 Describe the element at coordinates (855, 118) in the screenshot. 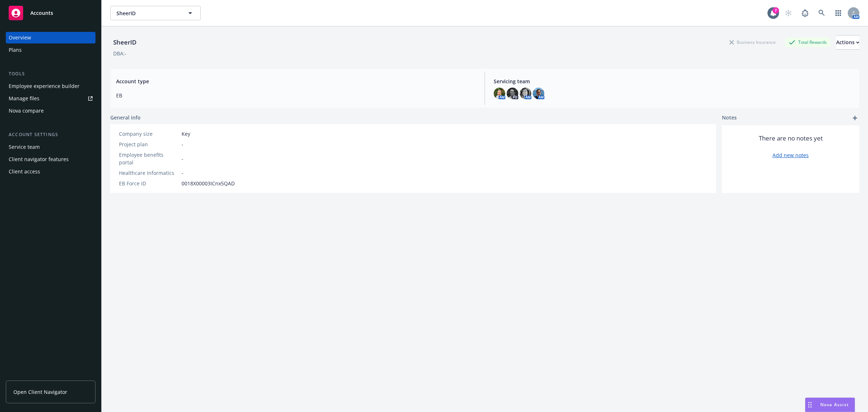

I see `a: add` at that location.